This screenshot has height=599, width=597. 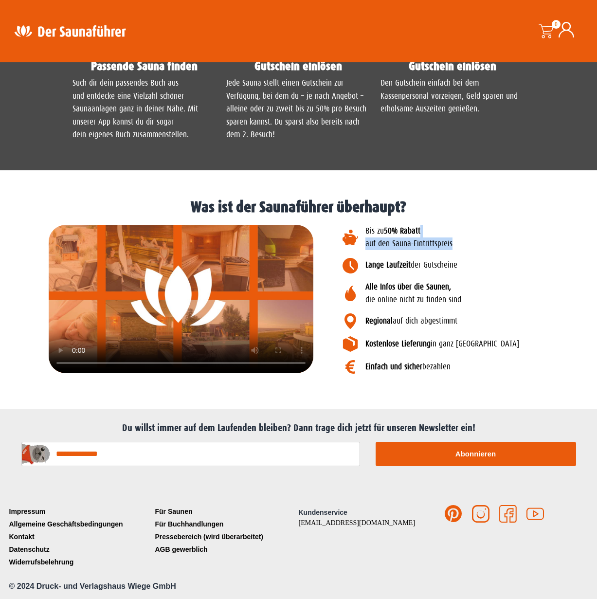 I want to click on b: Lange Laufzeit, so click(x=388, y=265).